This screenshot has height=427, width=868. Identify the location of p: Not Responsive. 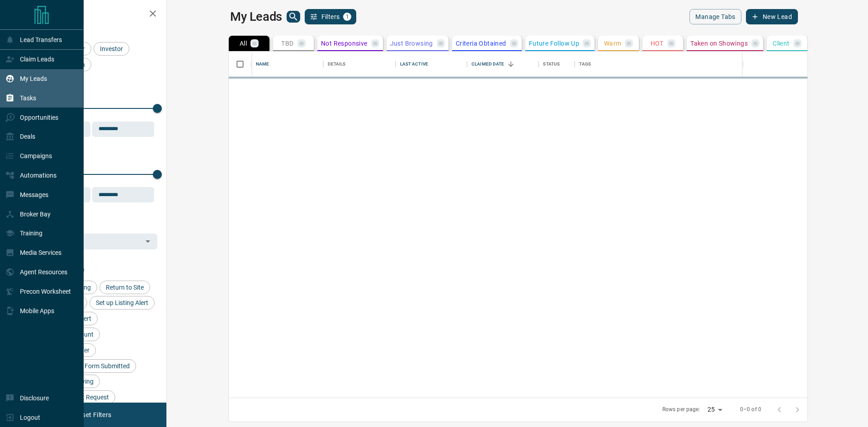
(344, 43).